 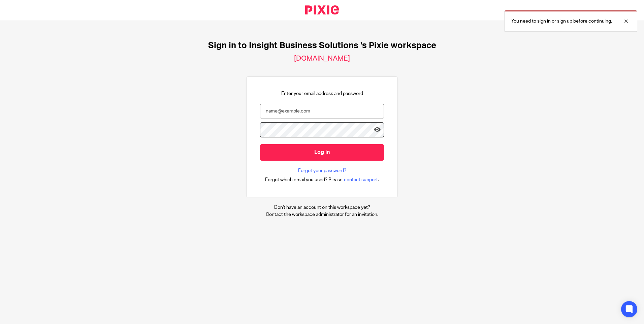 I want to click on p: Don't have an account on this workspace yet?, so click(x=322, y=207).